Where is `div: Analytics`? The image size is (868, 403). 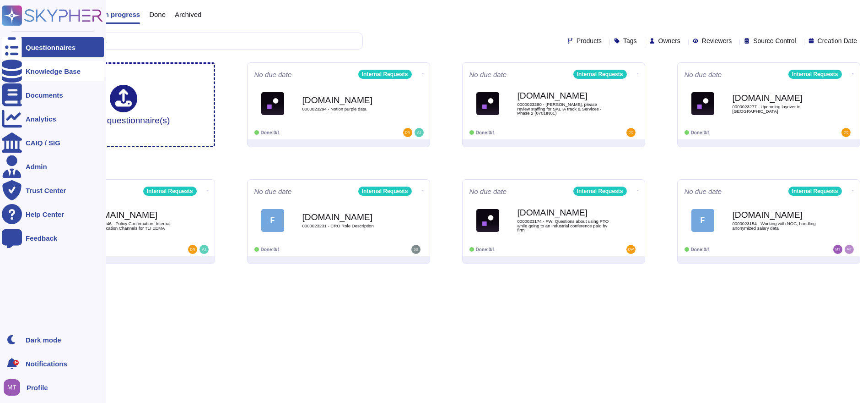 div: Analytics is located at coordinates (41, 119).